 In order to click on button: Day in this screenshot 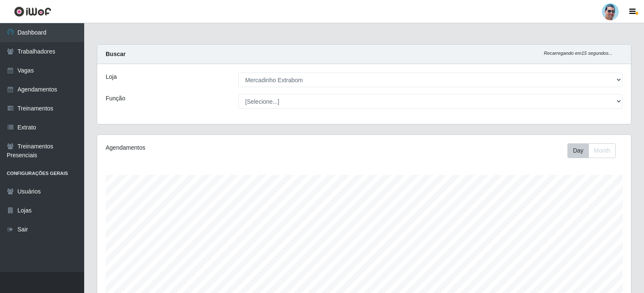, I will do `click(578, 151)`.